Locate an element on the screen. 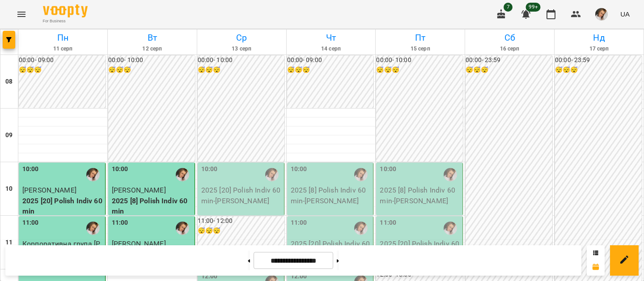  img: ca64c4ce98033927e4211a22b84d869f.JPG is located at coordinates (602, 14).